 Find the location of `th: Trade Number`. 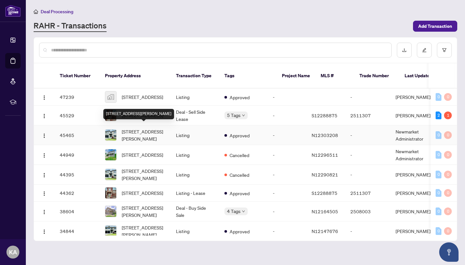

th: Trade Number is located at coordinates (377, 76).